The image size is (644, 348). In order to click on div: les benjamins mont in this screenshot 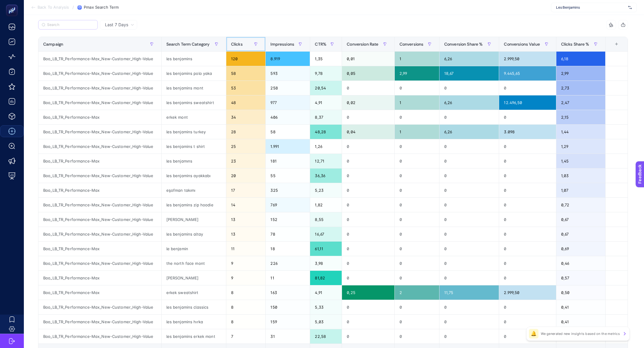, I will do `click(194, 88)`.